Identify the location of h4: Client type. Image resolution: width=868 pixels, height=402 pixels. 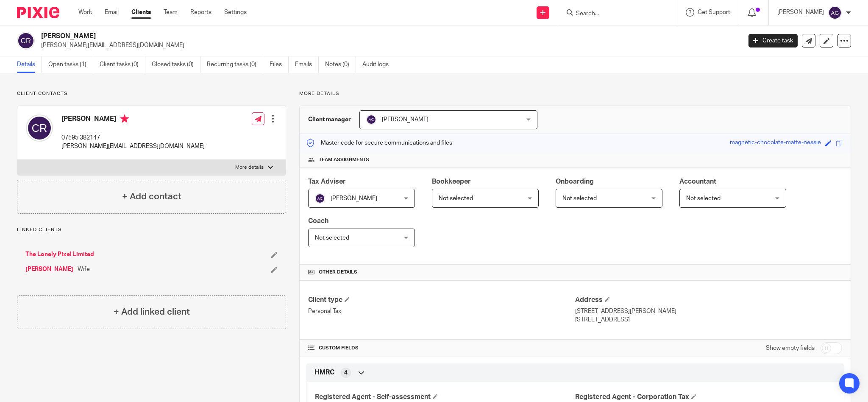
(442, 300).